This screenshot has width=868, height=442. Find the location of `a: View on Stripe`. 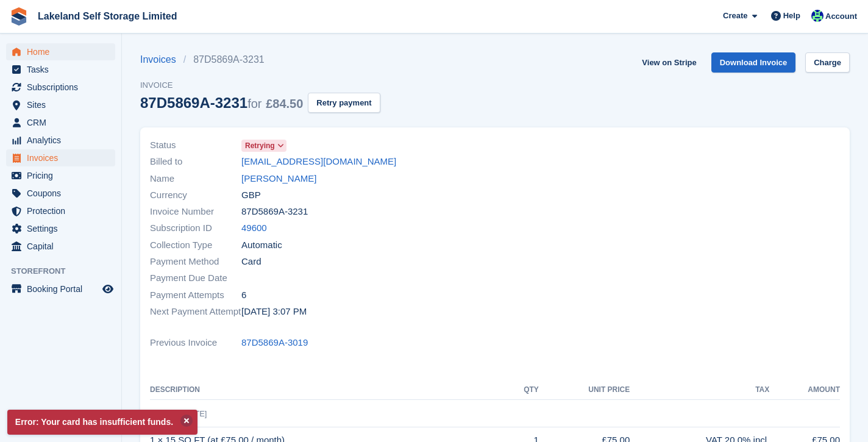

a: View on Stripe is located at coordinates (669, 62).